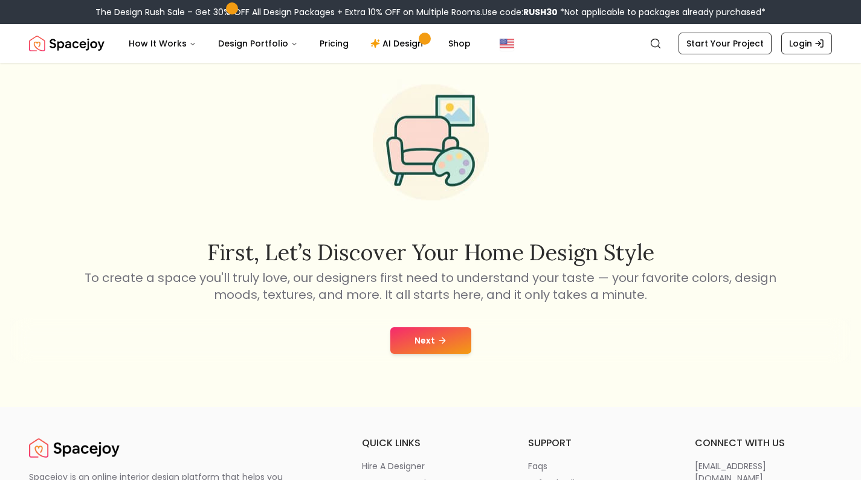 The image size is (861, 480). What do you see at coordinates (763, 444) in the screenshot?
I see `h6: connect with us` at bounding box center [763, 444].